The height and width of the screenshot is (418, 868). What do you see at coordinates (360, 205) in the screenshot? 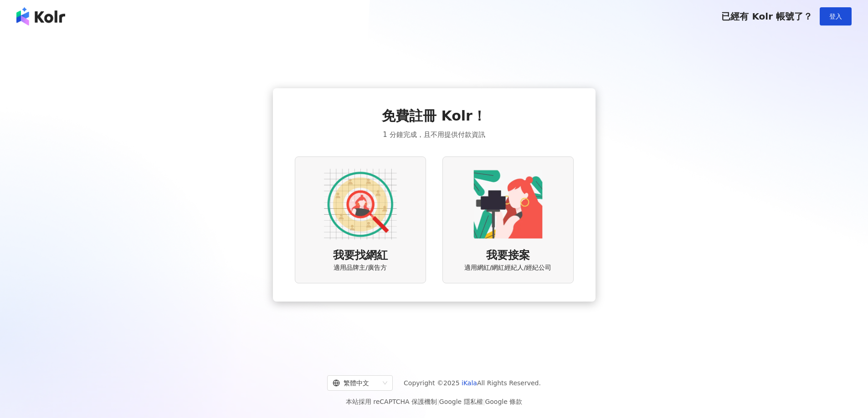
I see `img: AD identity option` at bounding box center [360, 205].